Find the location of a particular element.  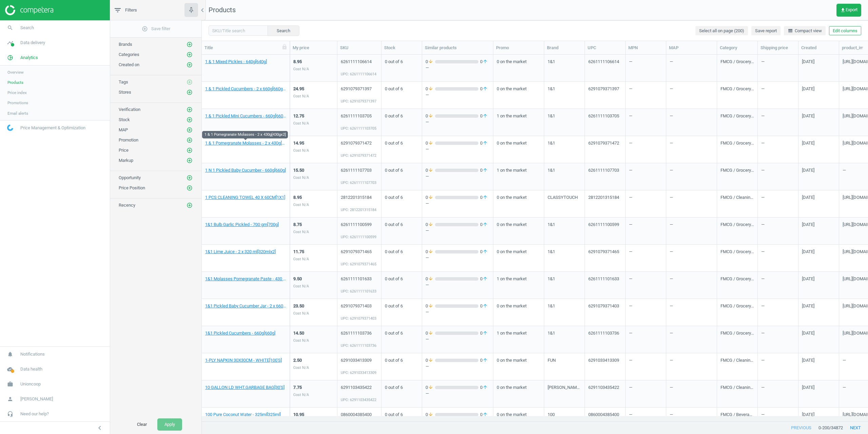

i: chevron_left is located at coordinates (100, 428).